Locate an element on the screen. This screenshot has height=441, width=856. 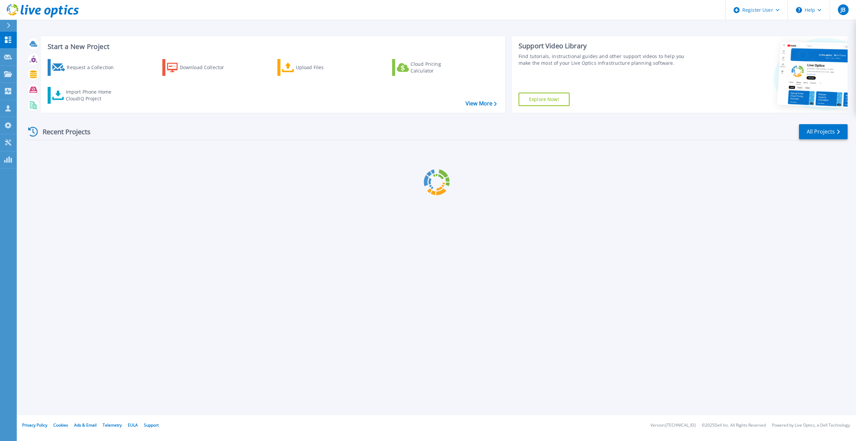
div: Recent Projects is located at coordinates (63, 131).